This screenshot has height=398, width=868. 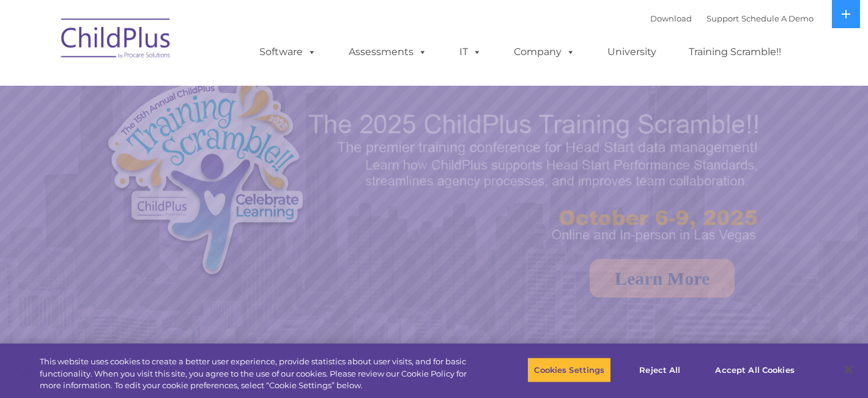 I want to click on a: Support, so click(x=722, y=19).